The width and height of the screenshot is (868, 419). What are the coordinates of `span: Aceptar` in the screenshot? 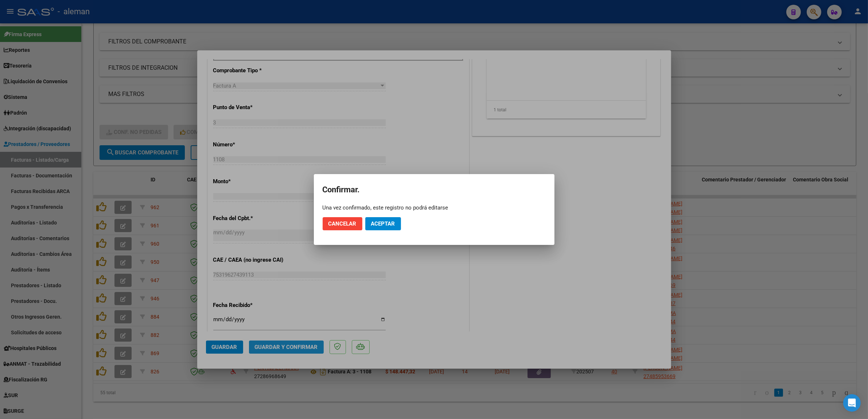 It's located at (383, 223).